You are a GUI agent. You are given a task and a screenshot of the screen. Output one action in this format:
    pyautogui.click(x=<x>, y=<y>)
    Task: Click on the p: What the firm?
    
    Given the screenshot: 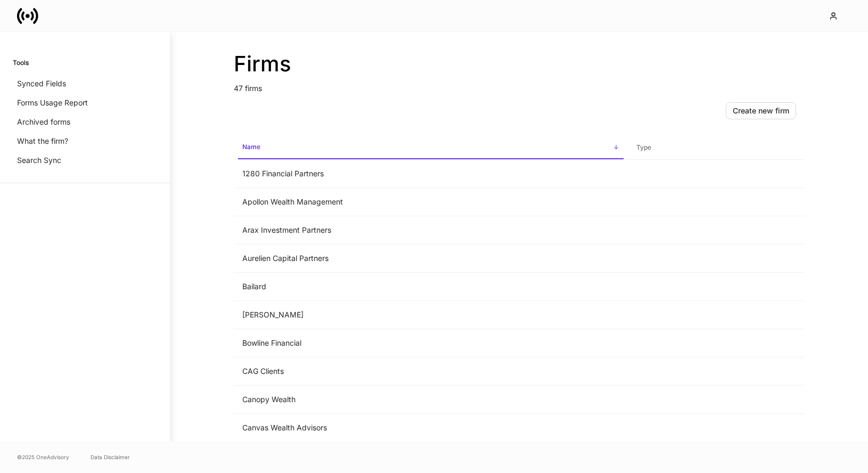 What is the action you would take?
    pyautogui.click(x=42, y=141)
    